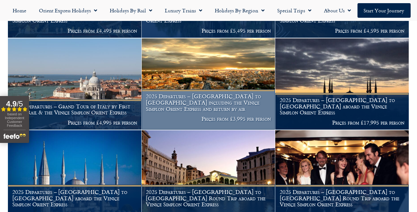 The height and width of the screenshot is (212, 417). I want to click on p: Prices from £5,495 per person, so click(208, 31).